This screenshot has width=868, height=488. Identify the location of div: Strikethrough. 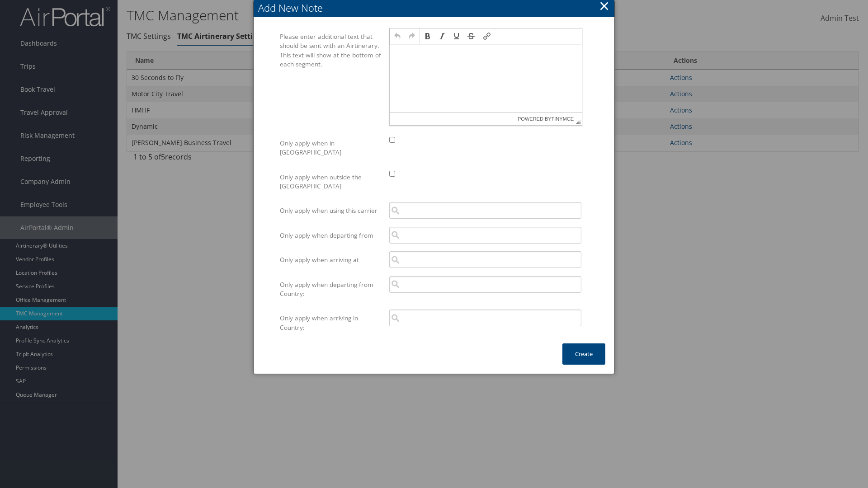
(471, 36).